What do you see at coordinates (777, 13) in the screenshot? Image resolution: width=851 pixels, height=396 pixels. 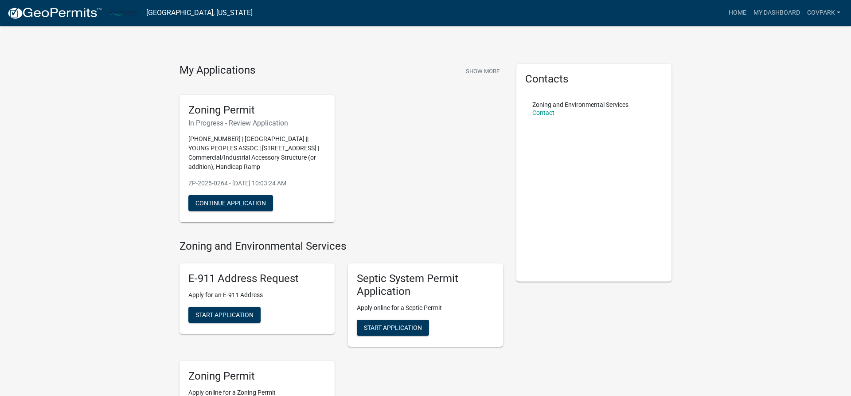 I see `a: My Dashboard` at bounding box center [777, 13].